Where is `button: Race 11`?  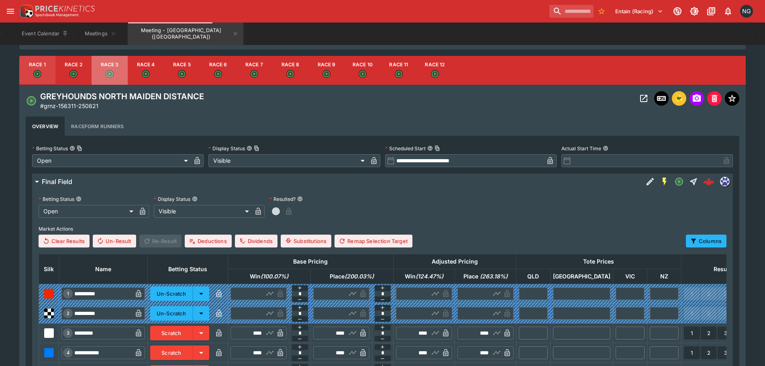
button: Race 11 is located at coordinates (399, 70).